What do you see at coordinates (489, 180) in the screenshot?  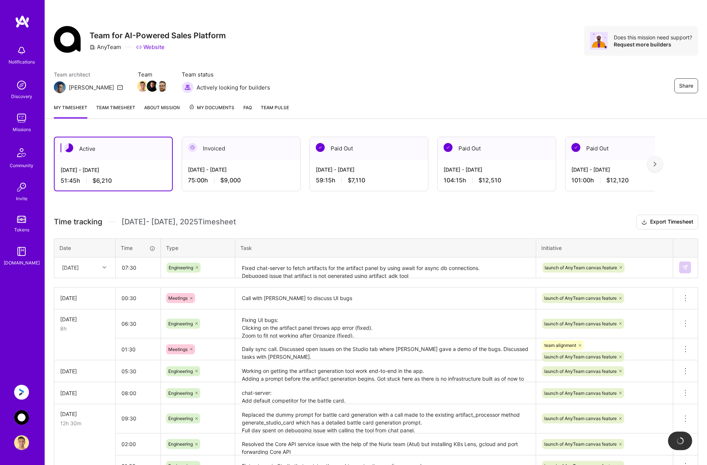 I see `span: $12,510` at bounding box center [489, 180].